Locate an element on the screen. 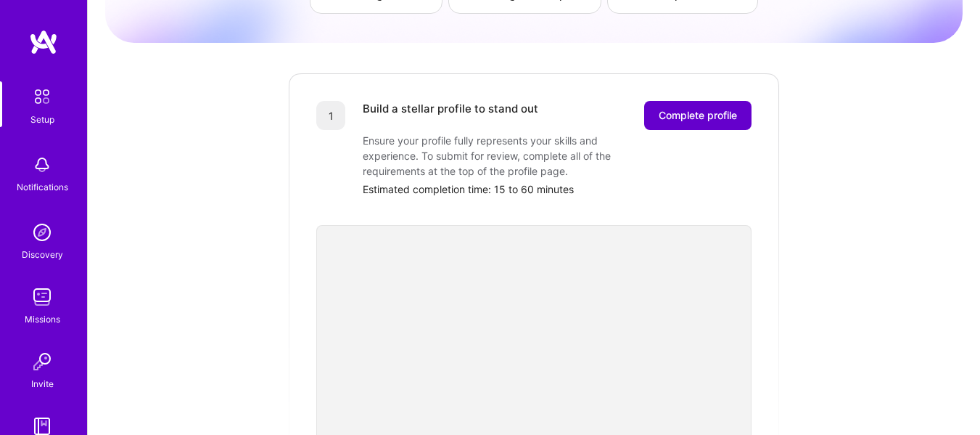 The image size is (980, 435). div: Notifications is located at coordinates (42, 187).